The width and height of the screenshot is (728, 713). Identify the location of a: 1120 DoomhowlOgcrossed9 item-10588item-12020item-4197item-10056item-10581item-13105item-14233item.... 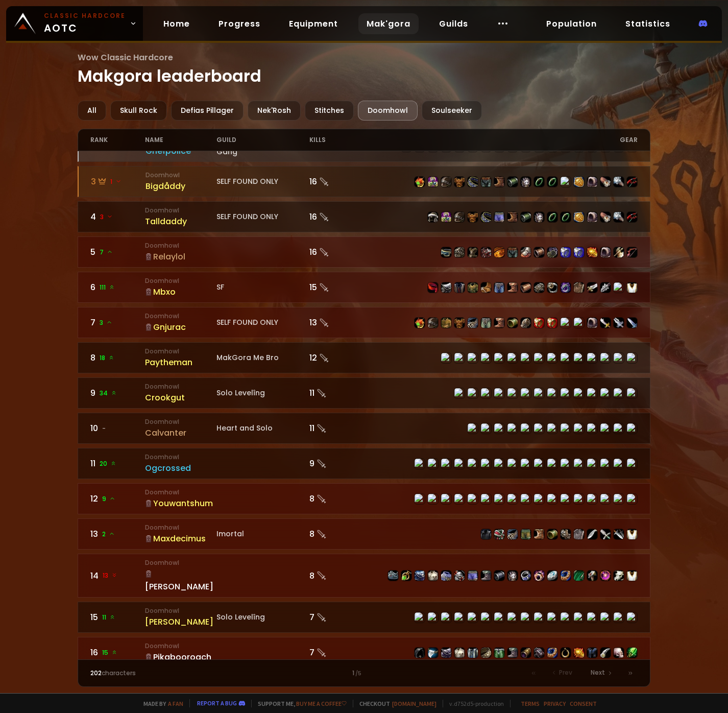
(364, 463).